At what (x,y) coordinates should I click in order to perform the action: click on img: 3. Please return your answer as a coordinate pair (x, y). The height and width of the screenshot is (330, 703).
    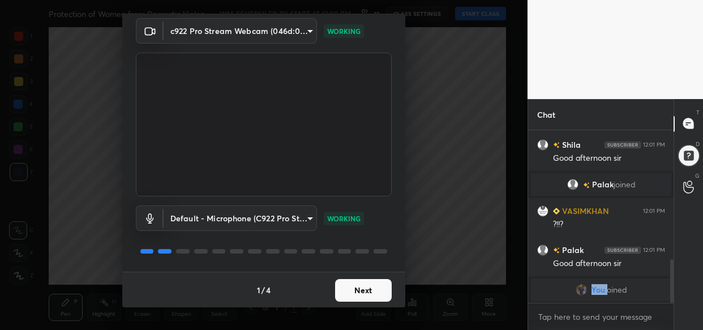
    Looking at the image, I should click on (543, 211).